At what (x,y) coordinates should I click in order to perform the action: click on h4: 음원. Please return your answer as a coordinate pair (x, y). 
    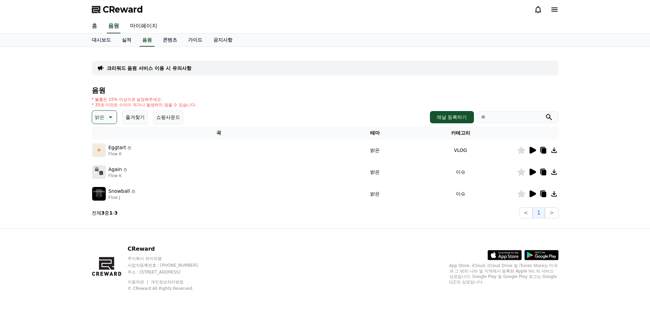
    Looking at the image, I should click on (325, 90).